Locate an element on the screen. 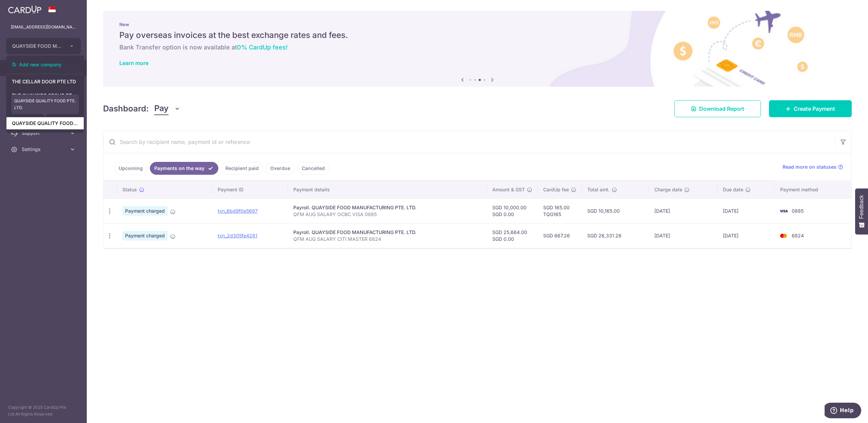  span: Status is located at coordinates (130, 190).